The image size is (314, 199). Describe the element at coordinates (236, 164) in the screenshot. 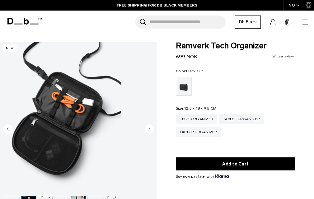

I see `button: Add to Cart` at that location.